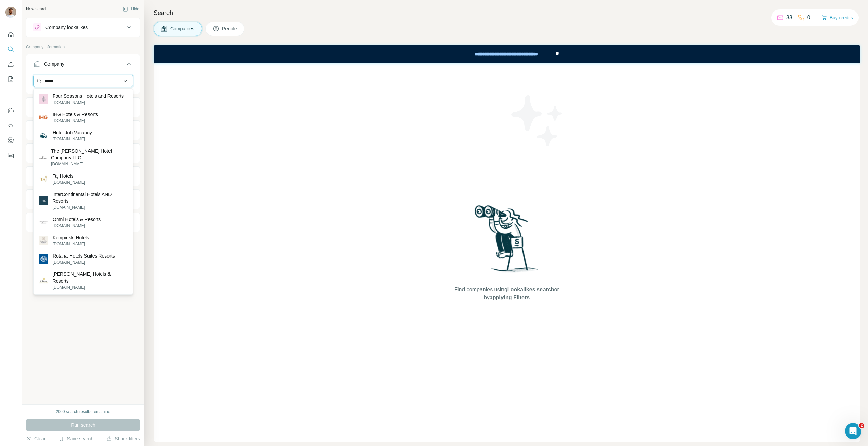 Image resolution: width=868 pixels, height=446 pixels. What do you see at coordinates (42, 157) in the screenshot?
I see `img: The Ritz-Carlton Hotel Company LLC` at bounding box center [42, 157].